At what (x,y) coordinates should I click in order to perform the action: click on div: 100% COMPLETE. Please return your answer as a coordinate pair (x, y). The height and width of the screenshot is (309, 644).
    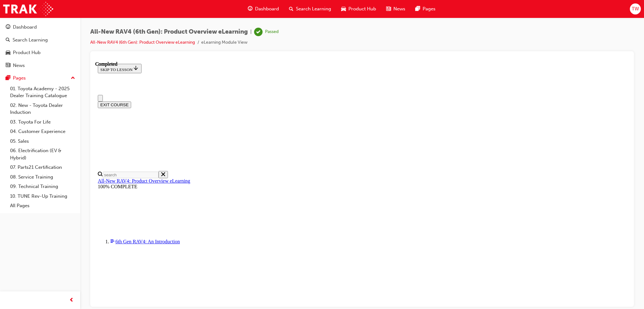
    Looking at the image, I should click on (267, 125).